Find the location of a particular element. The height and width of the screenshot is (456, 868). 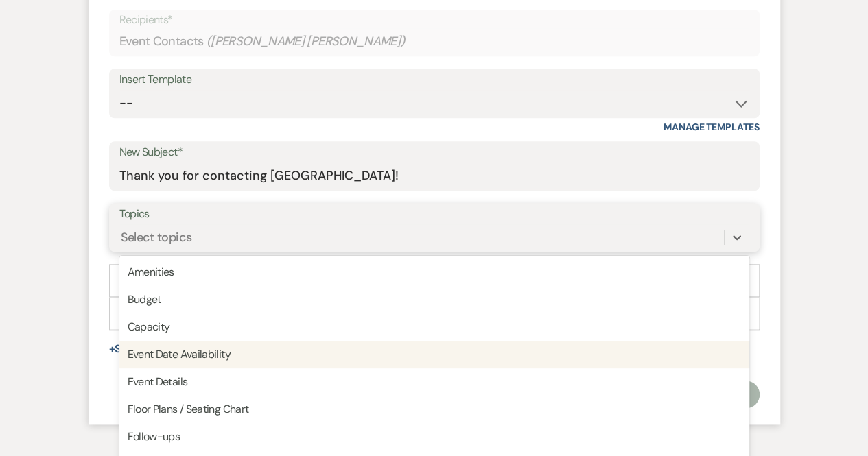

label: Topics is located at coordinates (434, 214).